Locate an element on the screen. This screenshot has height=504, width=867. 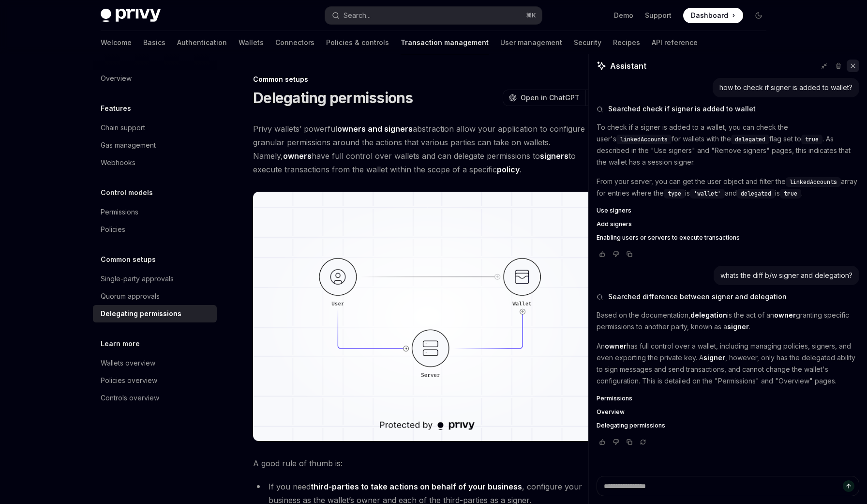
span: Dashboard is located at coordinates (710, 15).